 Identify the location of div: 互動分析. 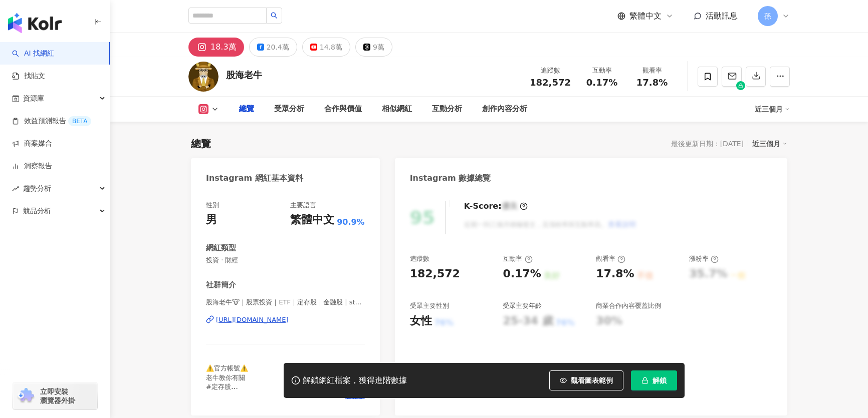
(447, 110).